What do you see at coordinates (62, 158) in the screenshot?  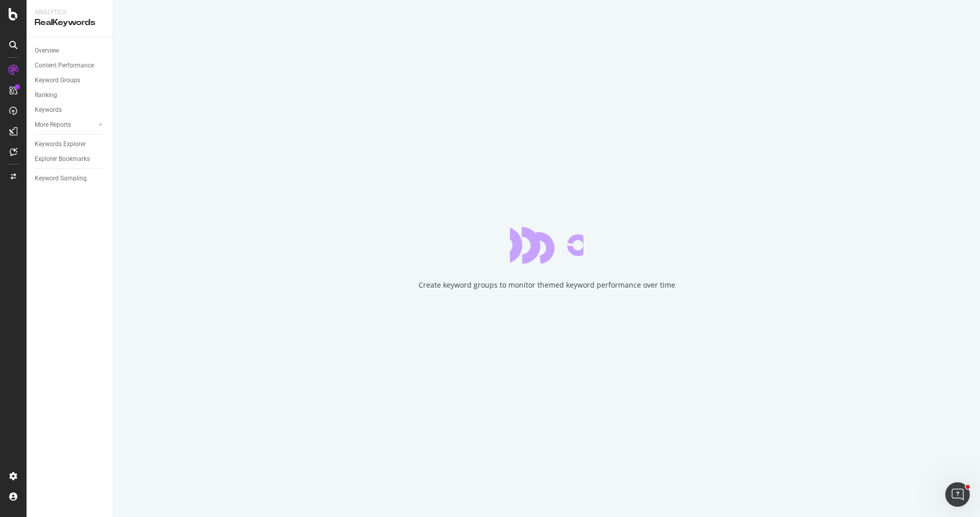 I see `div: Explorer Bookmarks` at bounding box center [62, 158].